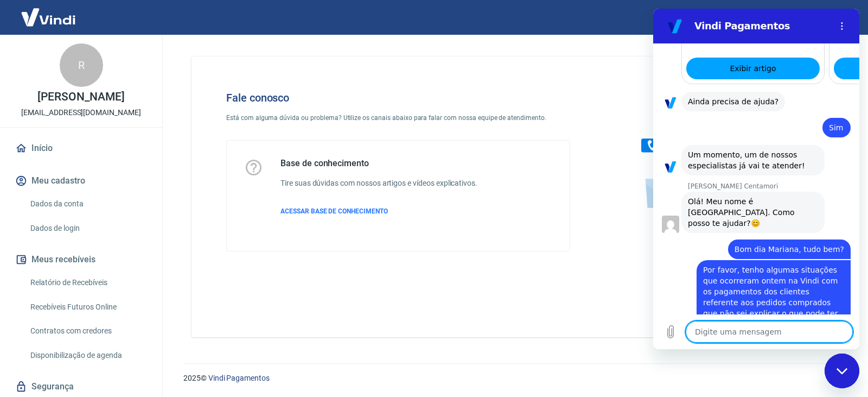  What do you see at coordinates (49, 17) in the screenshot?
I see `img: Vindi` at bounding box center [49, 17].